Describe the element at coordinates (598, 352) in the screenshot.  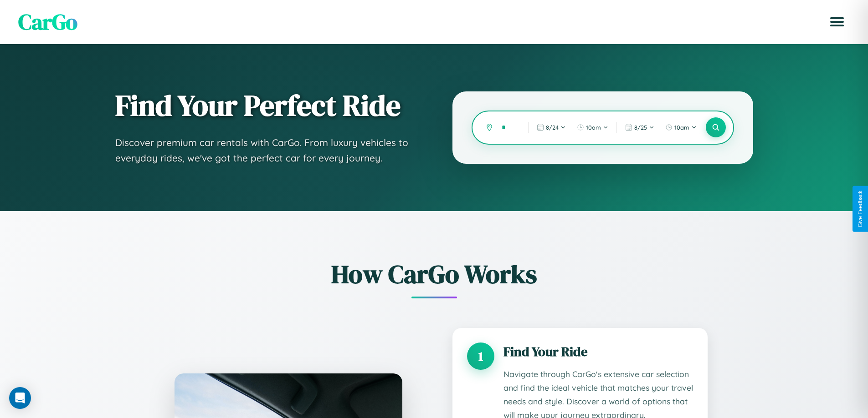
I see `h3: Find Your Ride` at that location.